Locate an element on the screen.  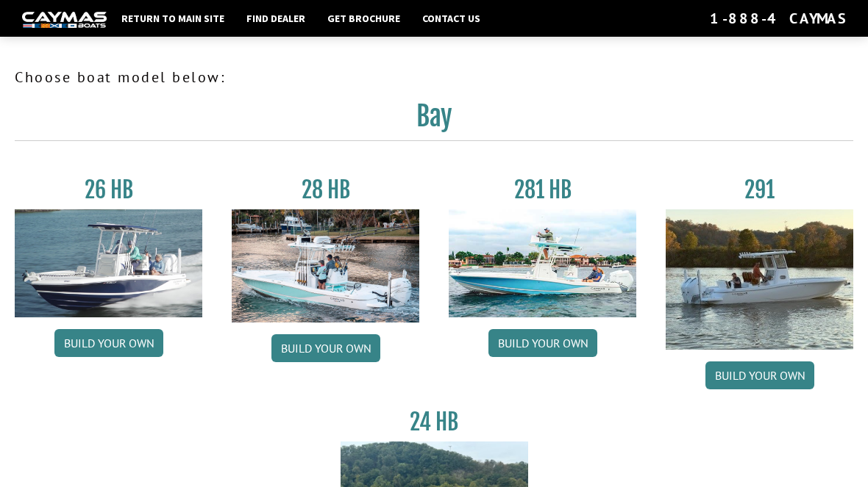
p: Choose boat model below: is located at coordinates (434, 77).